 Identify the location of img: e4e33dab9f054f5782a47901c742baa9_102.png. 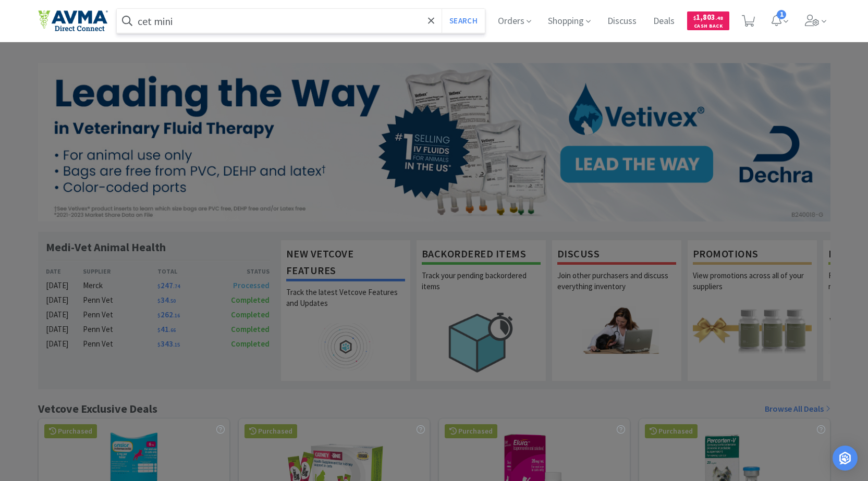
(73, 21).